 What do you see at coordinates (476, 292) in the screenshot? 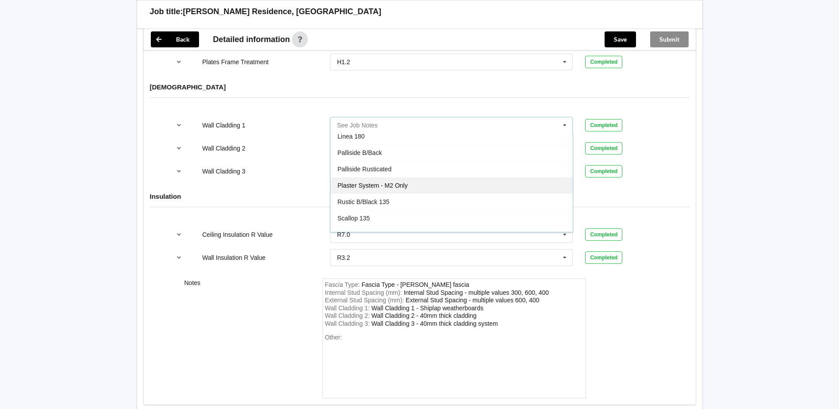
I see `div: InternalStudSpacing` at bounding box center [476, 292].